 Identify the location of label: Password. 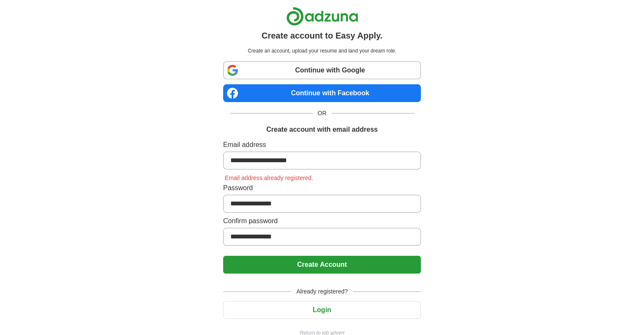
(322, 188).